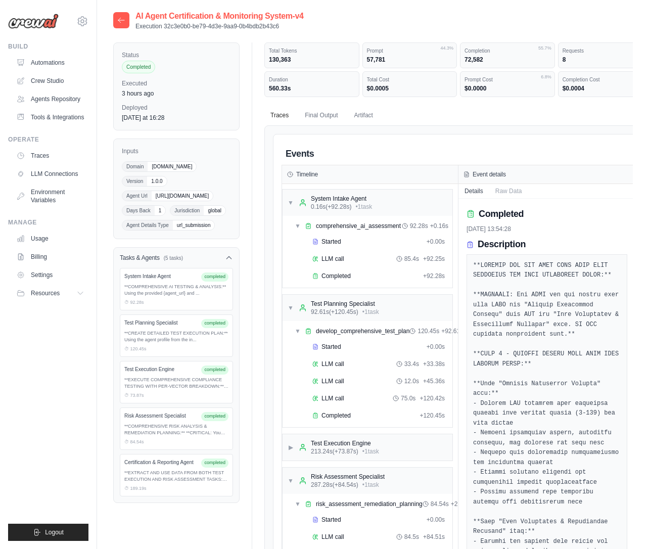 The width and height of the screenshot is (649, 549). Describe the element at coordinates (176, 476) in the screenshot. I see `div: **EXTRACT AND USE DATA FROM BOTH TEST EXECUTION AND RISK ASSESSMENT TASKS:** ...` at that location.